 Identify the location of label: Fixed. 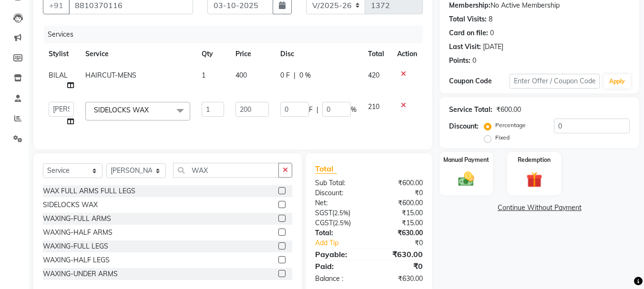
(502, 137).